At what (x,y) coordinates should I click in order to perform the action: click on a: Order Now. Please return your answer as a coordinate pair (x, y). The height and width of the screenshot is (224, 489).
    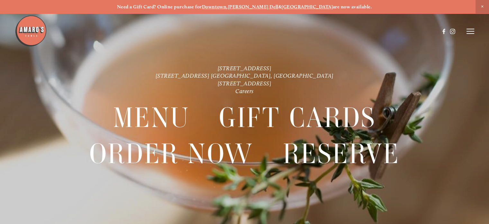
    Looking at the image, I should click on (171, 153).